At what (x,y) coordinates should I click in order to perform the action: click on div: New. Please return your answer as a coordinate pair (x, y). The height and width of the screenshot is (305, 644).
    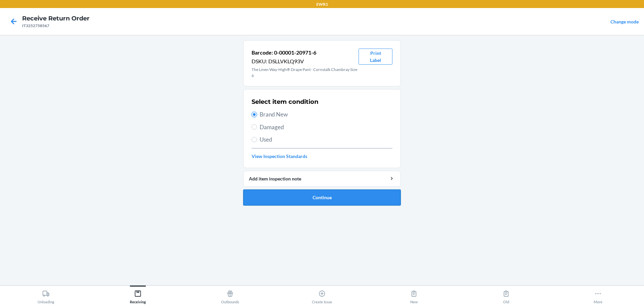
    Looking at the image, I should click on (413, 296).